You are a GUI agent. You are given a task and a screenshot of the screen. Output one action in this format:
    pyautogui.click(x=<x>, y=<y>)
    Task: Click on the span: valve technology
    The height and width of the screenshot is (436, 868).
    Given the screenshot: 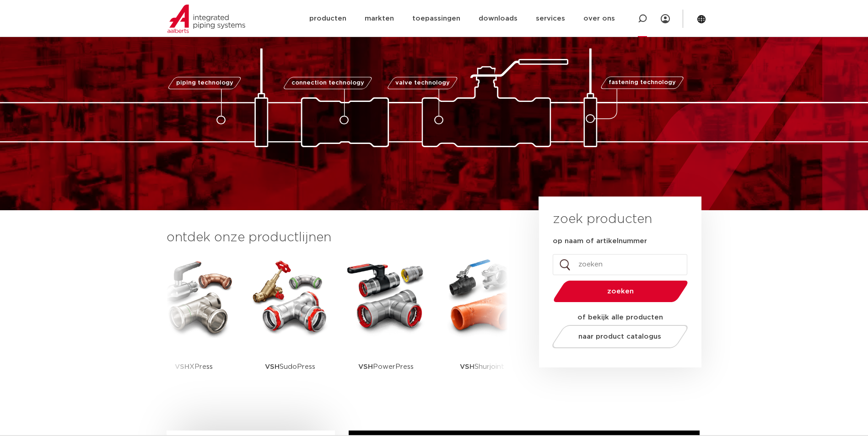 What is the action you would take?
    pyautogui.click(x=423, y=82)
    